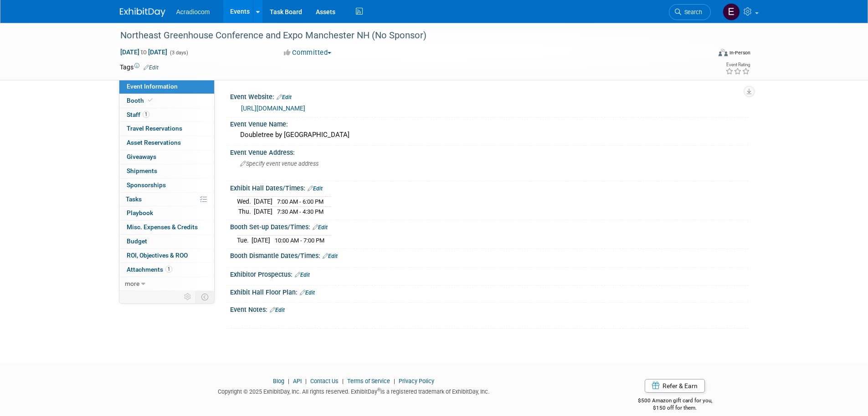 This screenshot has width=868, height=416. I want to click on span: 7:30 AM - 4:30 PM, so click(301, 211).